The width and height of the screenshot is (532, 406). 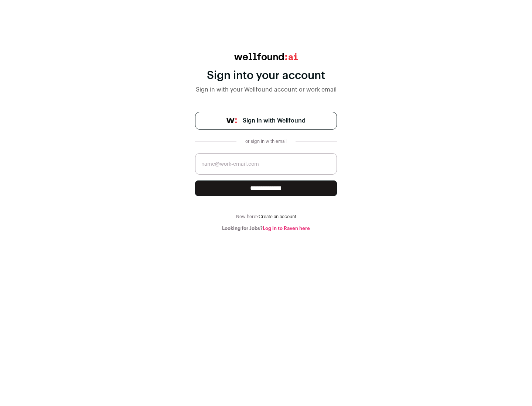 I want to click on div: Sign in with your Wellfound account or work email, so click(x=266, y=90).